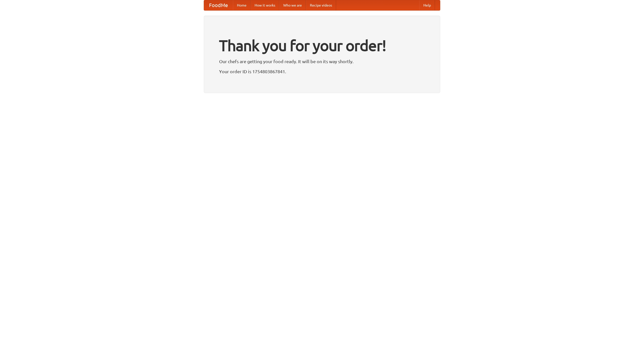  What do you see at coordinates (322, 72) in the screenshot?
I see `p: Your order ID is 1754803867841.` at bounding box center [322, 72].